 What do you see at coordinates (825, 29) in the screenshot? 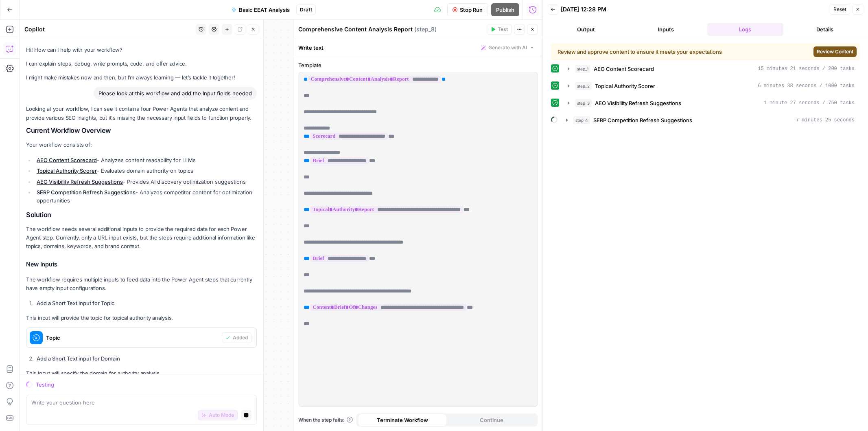
I see `button: Details` at bounding box center [825, 29].